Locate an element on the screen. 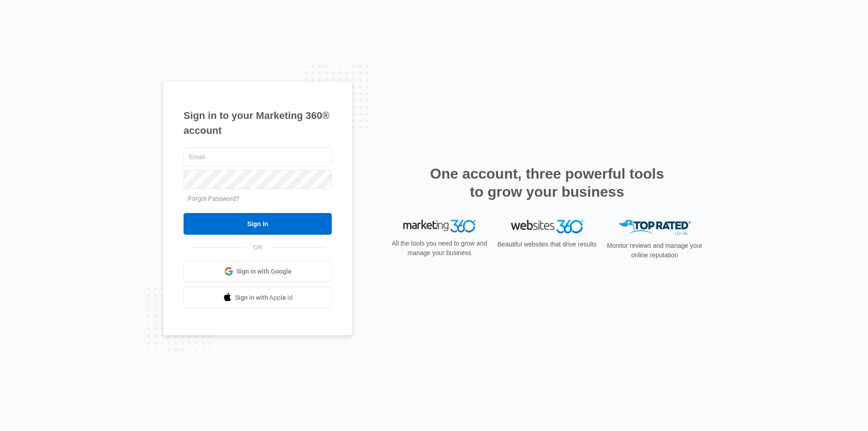  span: Sign in with Apple Id is located at coordinates (264, 298).